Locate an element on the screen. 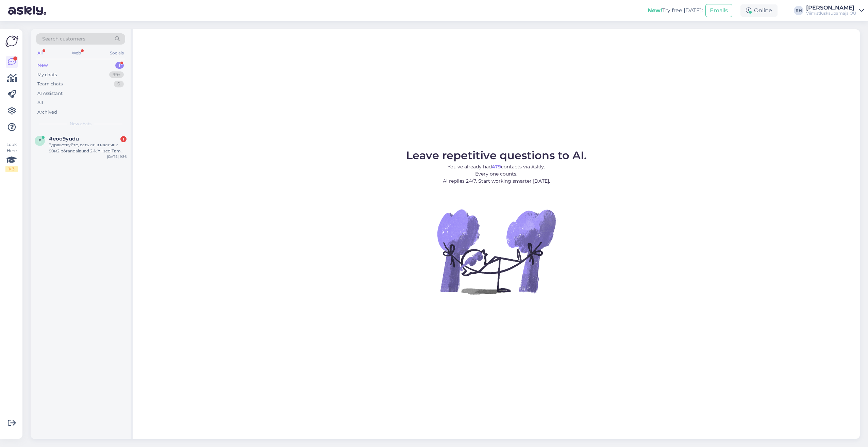 The height and width of the screenshot is (447, 868). div: 0 is located at coordinates (119, 84).